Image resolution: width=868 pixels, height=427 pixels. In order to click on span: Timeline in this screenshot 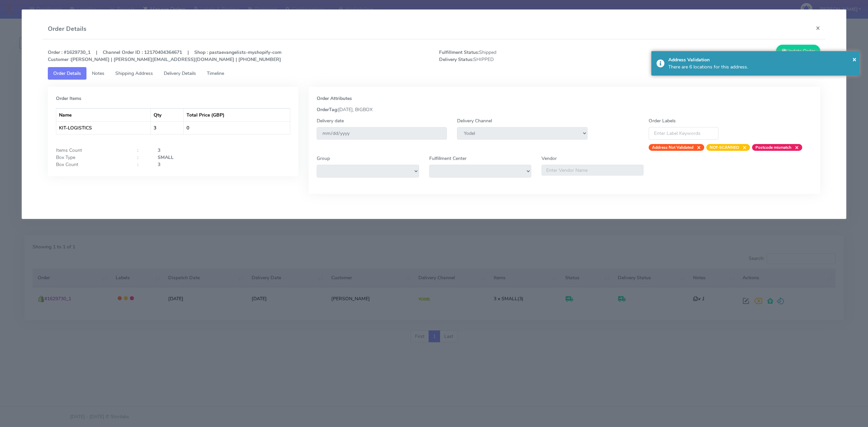, I will do `click(215, 73)`.